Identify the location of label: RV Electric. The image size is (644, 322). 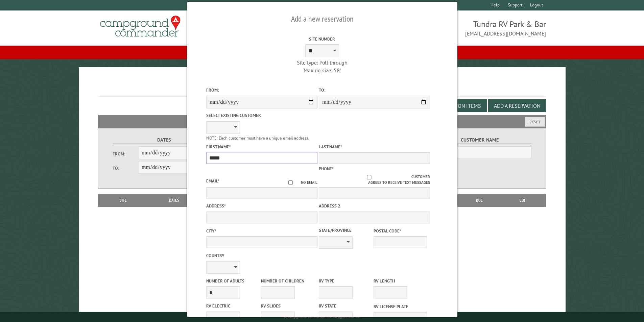
(233, 306).